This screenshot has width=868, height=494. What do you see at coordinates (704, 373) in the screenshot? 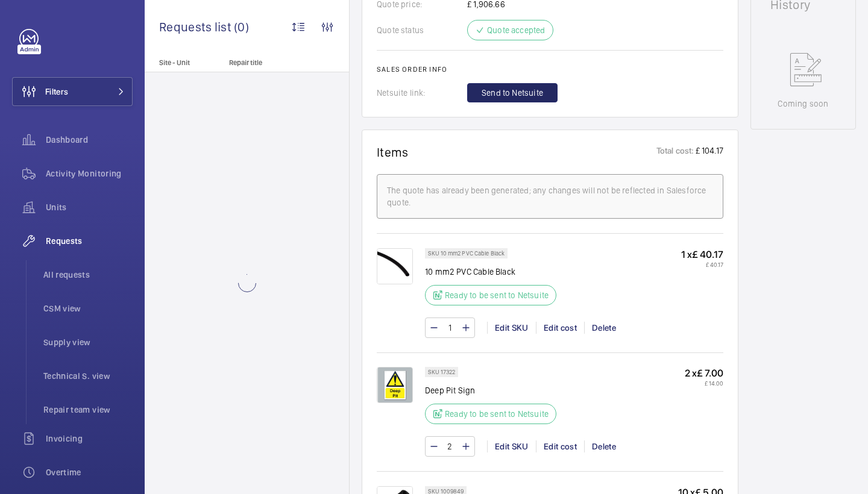
I see `p: 2 x £ 7.00` at bounding box center [704, 373].